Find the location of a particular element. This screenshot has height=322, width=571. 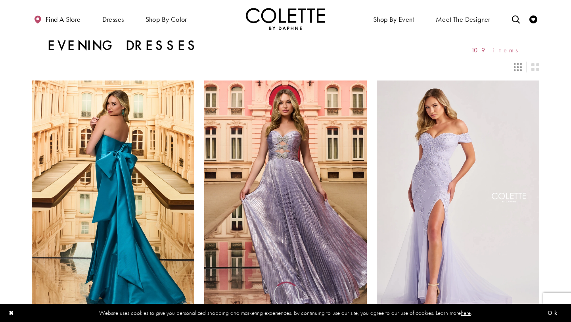

a: Check Wishlist is located at coordinates (533, 19).